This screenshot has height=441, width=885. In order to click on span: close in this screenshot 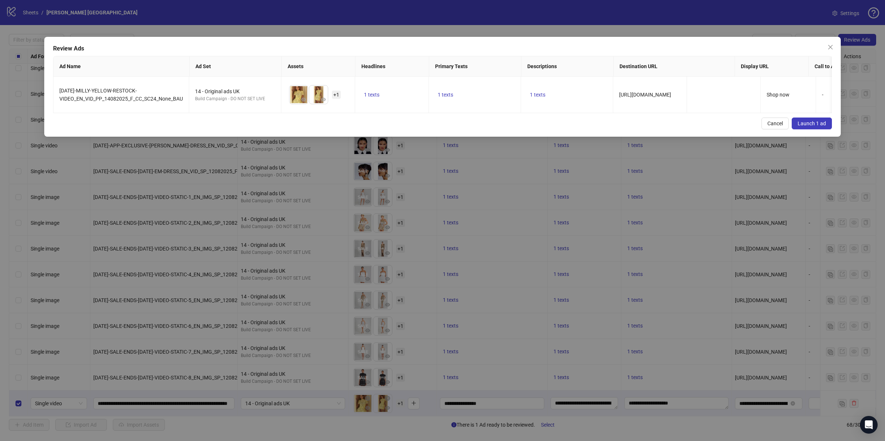, I will do `click(830, 47)`.